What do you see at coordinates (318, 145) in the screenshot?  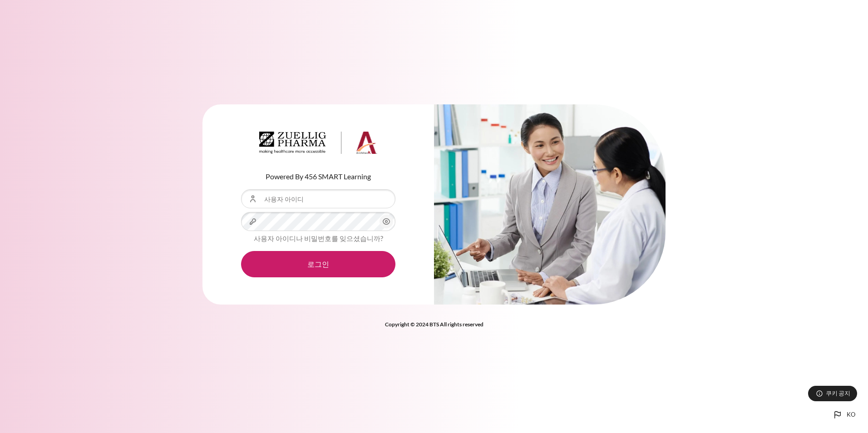 I see `a: Architeck` at bounding box center [318, 145].